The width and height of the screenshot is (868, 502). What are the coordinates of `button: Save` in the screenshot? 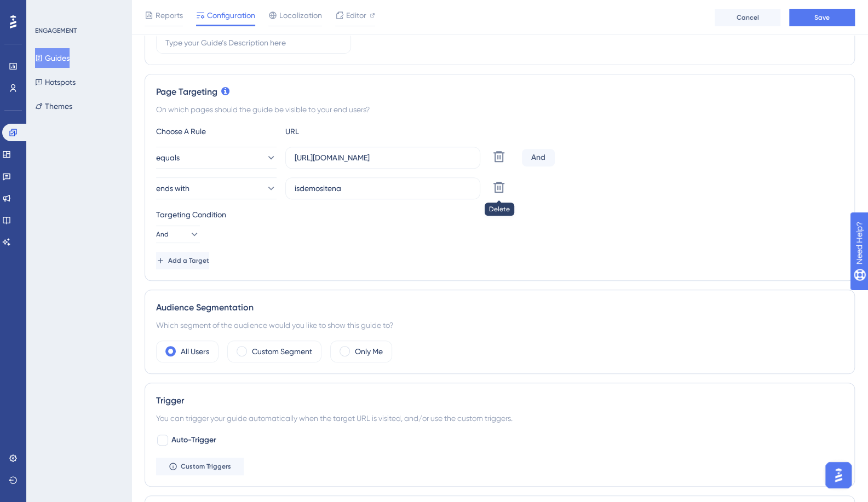 It's located at (822, 17).